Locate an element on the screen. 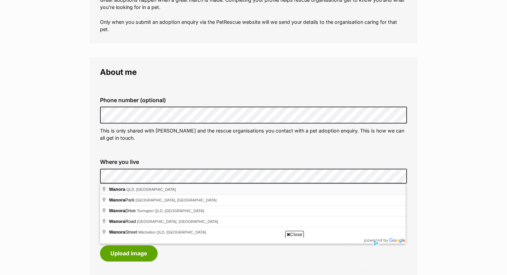  label: Phone number (optional) is located at coordinates (253, 100).